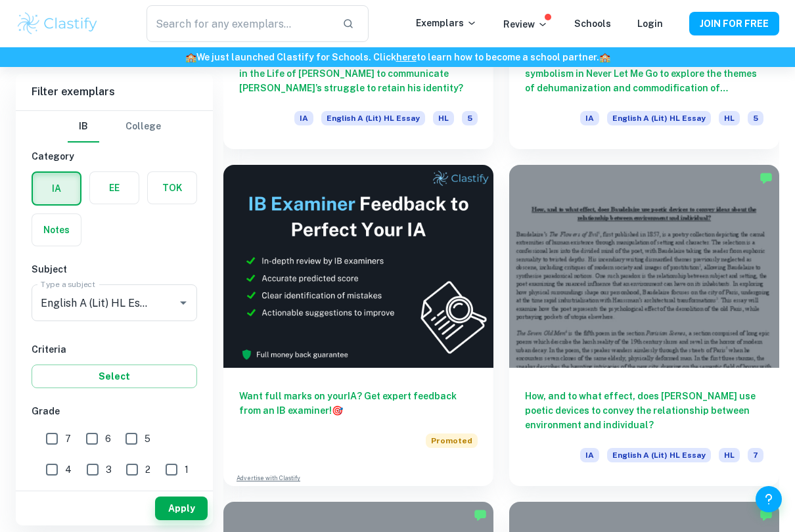 The image size is (795, 532). Describe the element at coordinates (57, 24) in the screenshot. I see `a: Clastify logo` at that location.